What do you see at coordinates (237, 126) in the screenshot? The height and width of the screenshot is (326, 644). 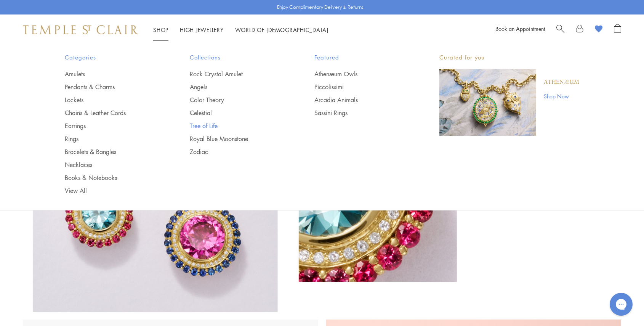 I see `a: Tree of Life` at bounding box center [237, 126].